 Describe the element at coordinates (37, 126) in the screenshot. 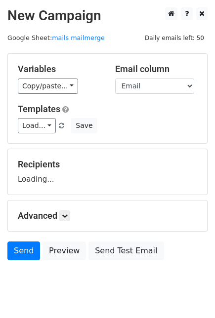

I see `a: Load...` at that location.